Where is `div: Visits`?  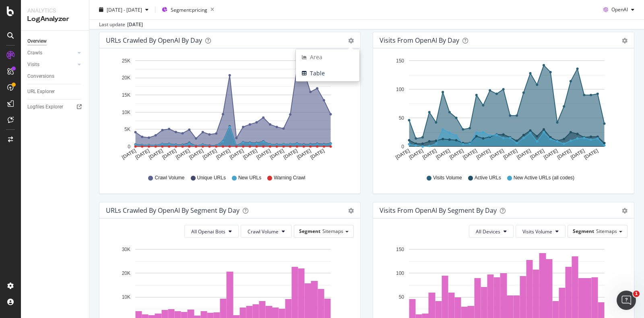
div: Visits is located at coordinates (33, 64).